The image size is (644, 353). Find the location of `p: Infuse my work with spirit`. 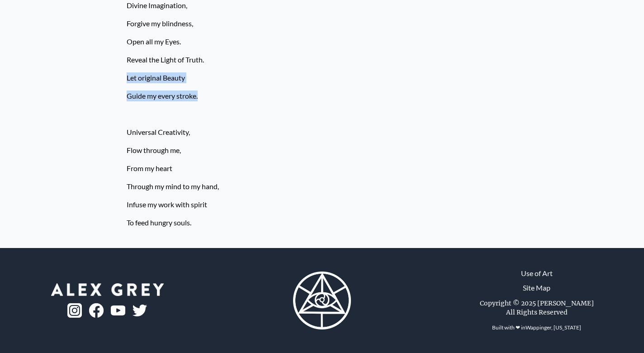

p: Infuse my work with spirit is located at coordinates (322, 205).